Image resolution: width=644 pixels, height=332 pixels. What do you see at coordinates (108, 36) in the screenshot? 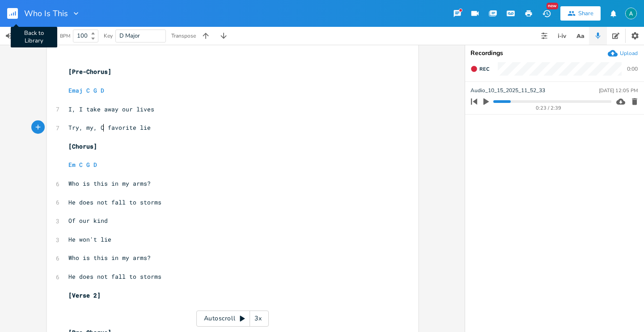
I see `div: Key` at bounding box center [108, 36].